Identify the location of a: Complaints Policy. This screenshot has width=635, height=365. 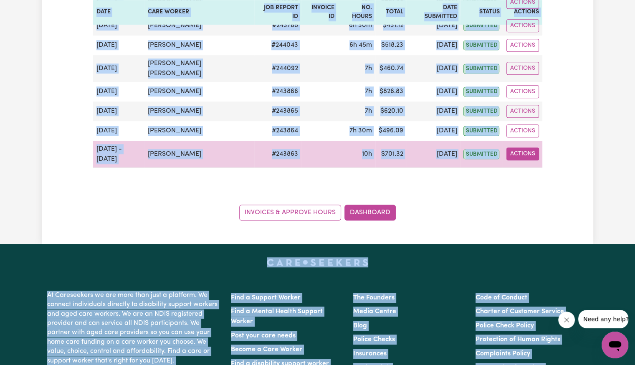
(503, 354).